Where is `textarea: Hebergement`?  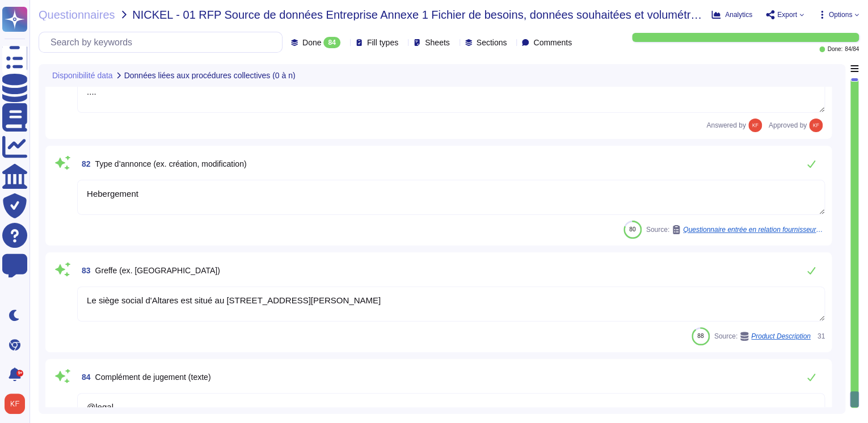
textarea: Hebergement is located at coordinates (451, 197).